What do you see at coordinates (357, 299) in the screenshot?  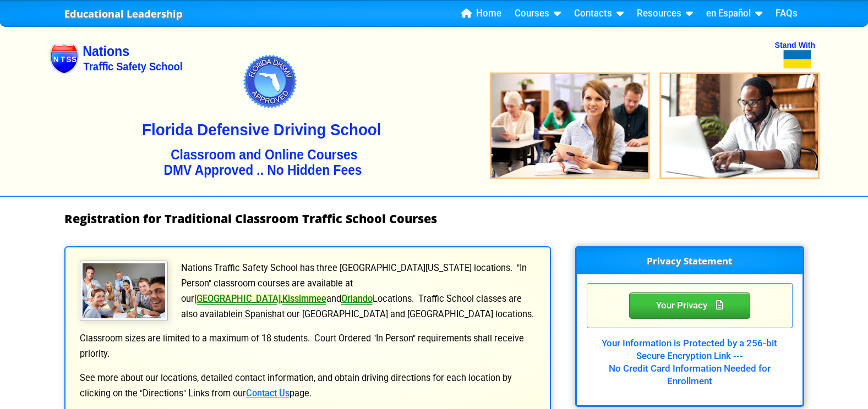 I see `a: Orlando` at bounding box center [357, 299].